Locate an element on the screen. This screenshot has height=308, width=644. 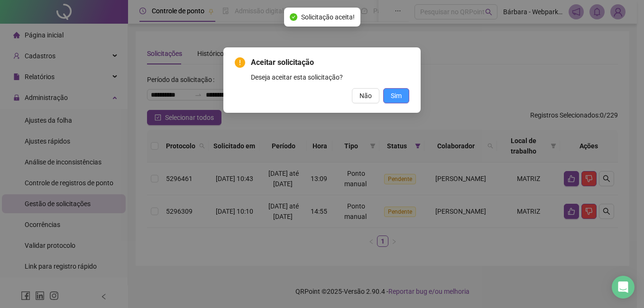
span: Aceitar solicitação is located at coordinates (330, 63).